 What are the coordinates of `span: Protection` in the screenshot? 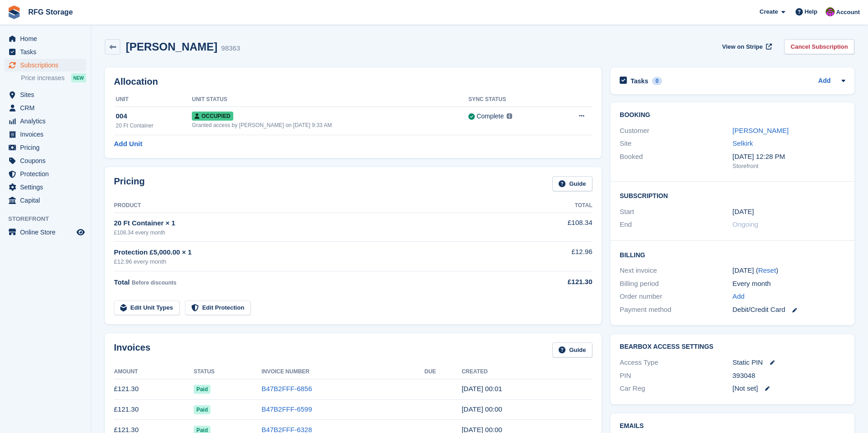 It's located at (47, 174).